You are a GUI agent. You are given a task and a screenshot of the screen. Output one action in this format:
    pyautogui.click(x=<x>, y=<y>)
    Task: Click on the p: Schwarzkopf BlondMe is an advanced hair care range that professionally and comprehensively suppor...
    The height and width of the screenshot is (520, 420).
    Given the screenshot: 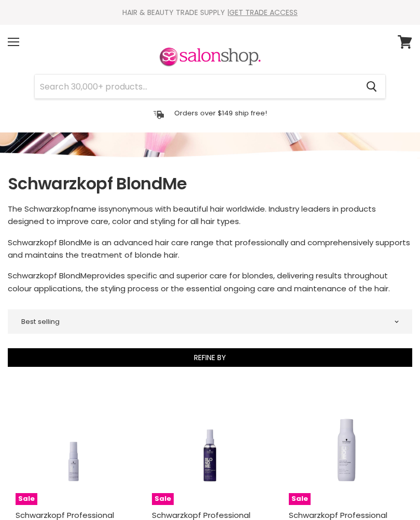 What is the action you would take?
    pyautogui.click(x=210, y=249)
    